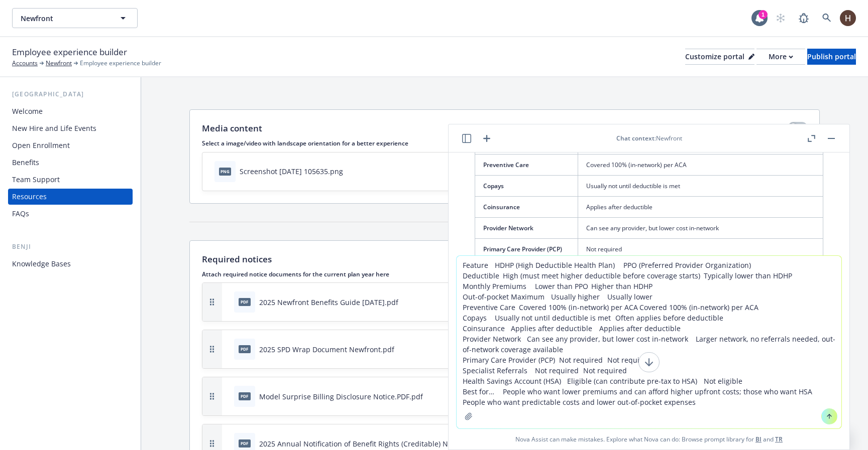  What do you see at coordinates (64, 18) in the screenshot?
I see `span: Newfront` at bounding box center [64, 18].